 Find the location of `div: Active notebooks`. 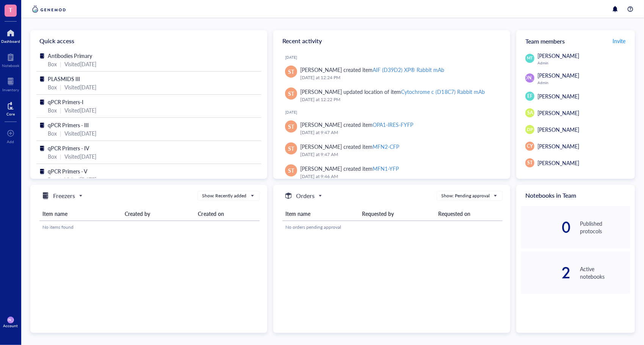

div: Active notebooks is located at coordinates (606, 273).